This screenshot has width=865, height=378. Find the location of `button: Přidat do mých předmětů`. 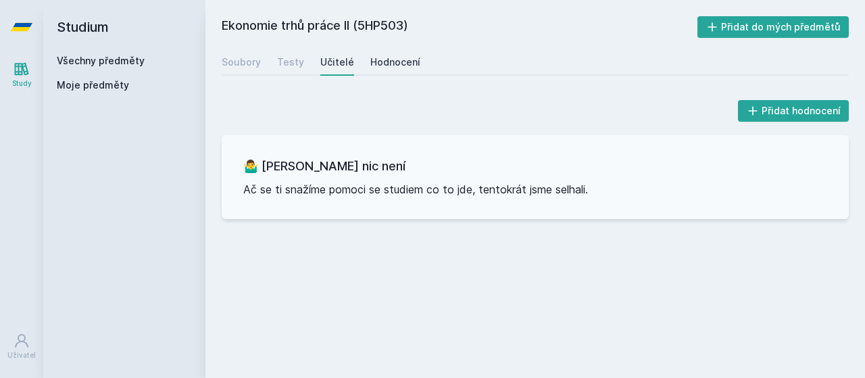

button: Přidat do mých předmětů is located at coordinates (773, 27).